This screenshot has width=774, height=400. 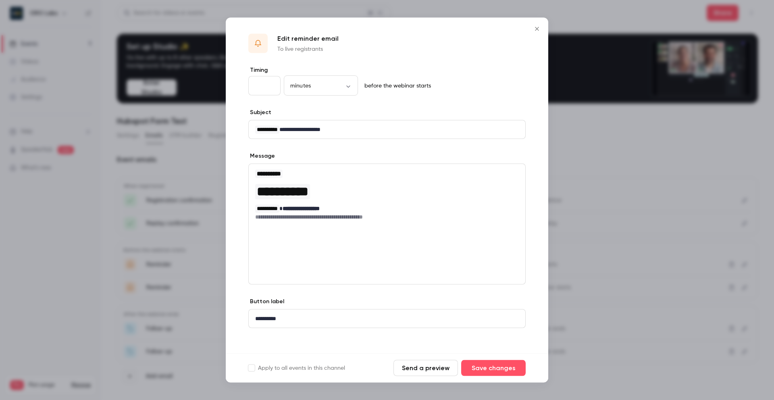 What do you see at coordinates (266, 302) in the screenshot?
I see `label: Button label` at bounding box center [266, 302].